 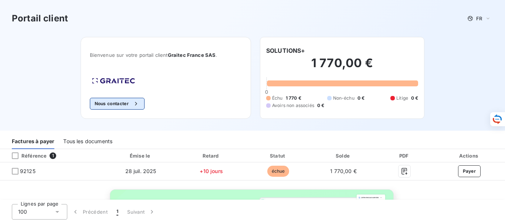 I want to click on div: Émise le, so click(x=140, y=156).